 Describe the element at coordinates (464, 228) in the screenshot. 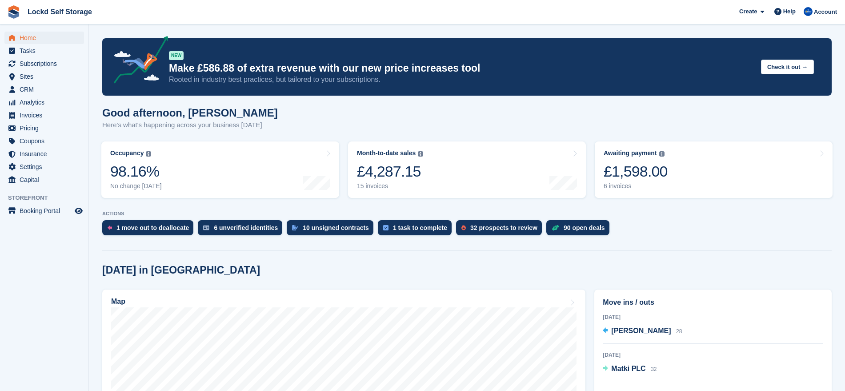

I see `img: prospect-51fa495bee0391a8d652442698ab0144808aea92771e9ea1ae160a38d050c398.svg` at that location.